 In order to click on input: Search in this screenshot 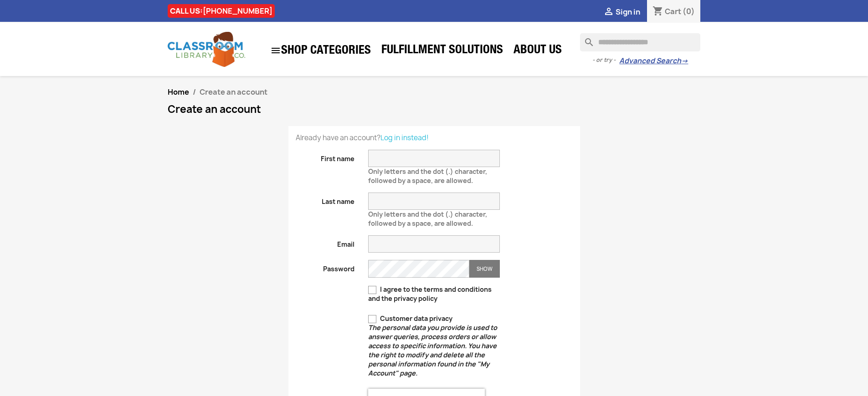, I will do `click(640, 43)`.